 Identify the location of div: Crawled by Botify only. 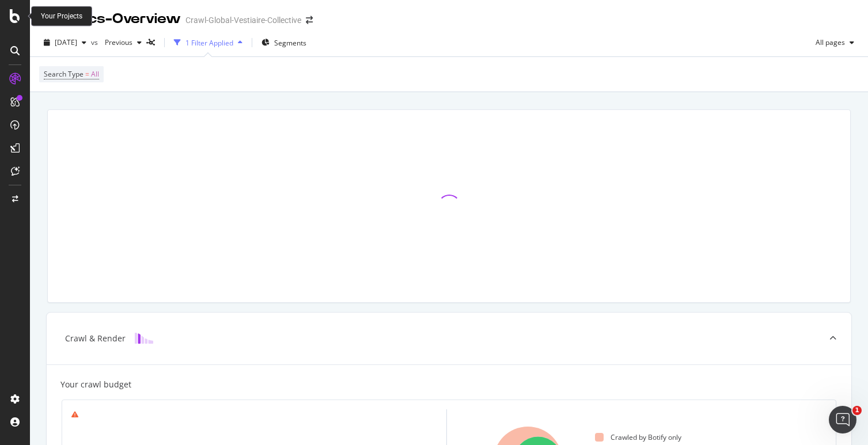
(638, 437).